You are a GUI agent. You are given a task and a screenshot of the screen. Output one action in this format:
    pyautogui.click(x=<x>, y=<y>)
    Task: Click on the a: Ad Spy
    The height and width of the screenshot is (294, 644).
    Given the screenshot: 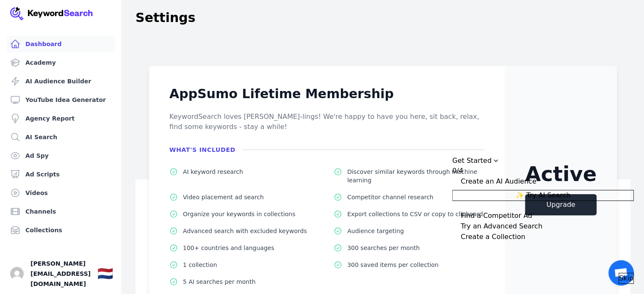 What is the action you would take?
    pyautogui.click(x=60, y=156)
    